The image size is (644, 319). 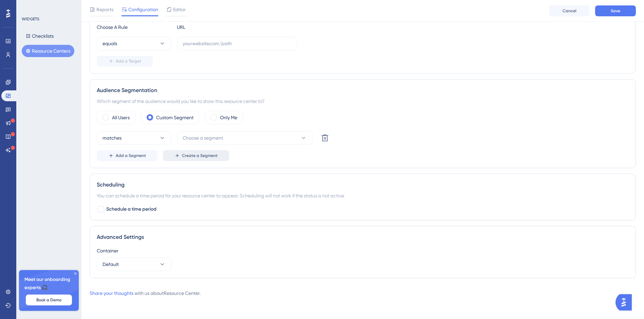 I want to click on span: Meet our onboarding experts 🎧, so click(x=49, y=284).